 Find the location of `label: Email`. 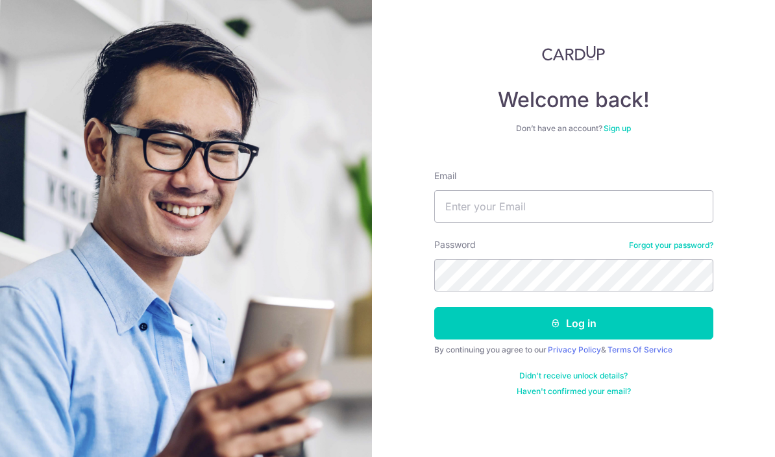

label: Email is located at coordinates (445, 176).